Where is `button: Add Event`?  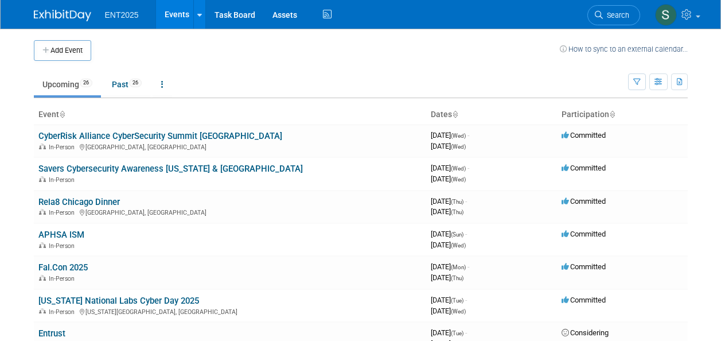
button: Add Event is located at coordinates (63, 50).